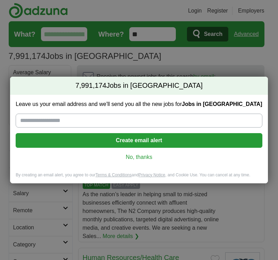 The width and height of the screenshot is (278, 260). Describe the element at coordinates (139, 157) in the screenshot. I see `a: No, thanks` at that location.